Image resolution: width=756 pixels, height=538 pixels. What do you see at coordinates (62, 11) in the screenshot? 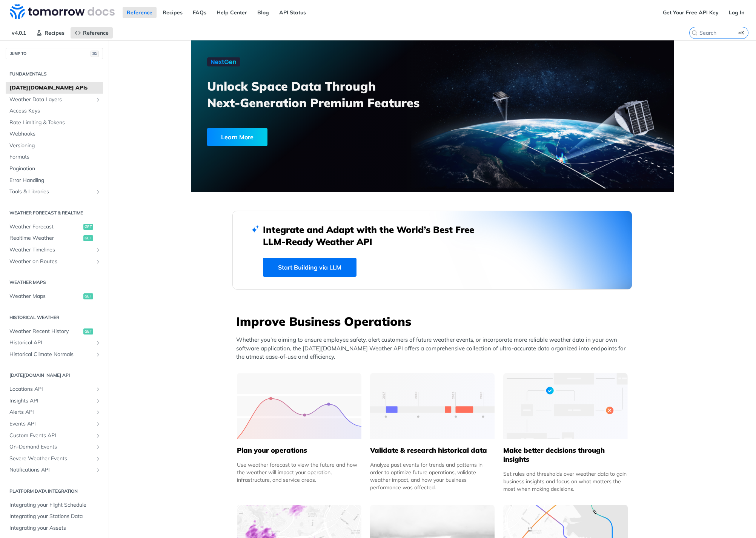
I see `img: Tomorrow.io Weather API Docs` at bounding box center [62, 11].